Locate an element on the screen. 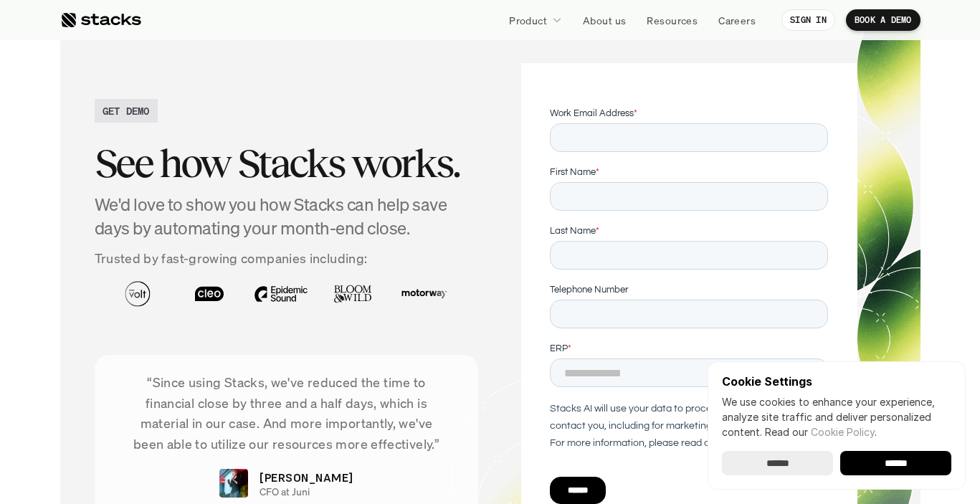 The image size is (980, 504). p: SIGN IN is located at coordinates (808, 20).